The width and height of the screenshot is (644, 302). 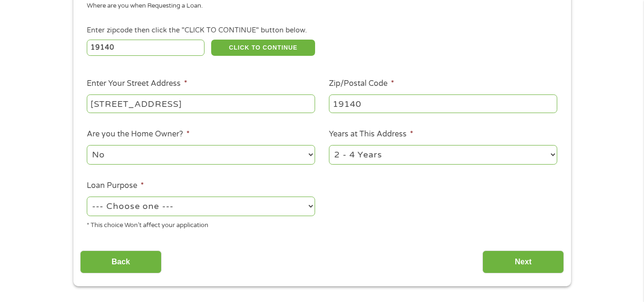 What do you see at coordinates (121, 262) in the screenshot?
I see `input: Back` at bounding box center [121, 262].